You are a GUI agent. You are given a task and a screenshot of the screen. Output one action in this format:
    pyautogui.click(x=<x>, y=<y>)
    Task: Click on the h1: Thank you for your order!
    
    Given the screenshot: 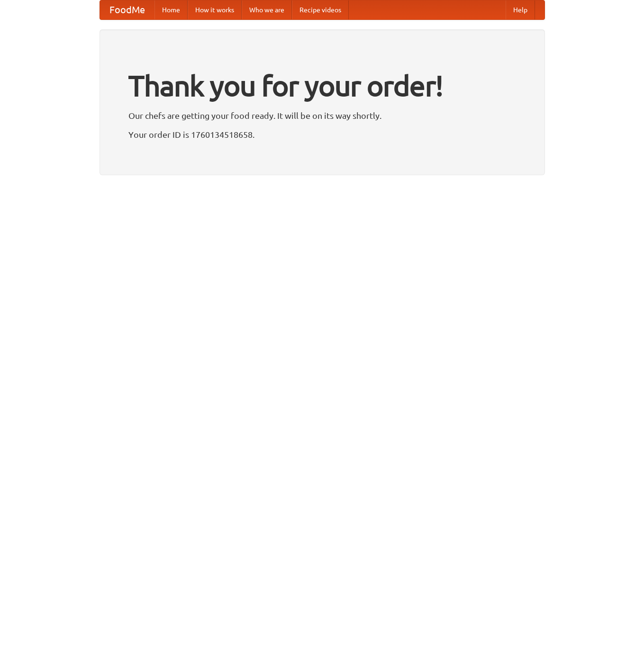 What is the action you would take?
    pyautogui.click(x=322, y=86)
    